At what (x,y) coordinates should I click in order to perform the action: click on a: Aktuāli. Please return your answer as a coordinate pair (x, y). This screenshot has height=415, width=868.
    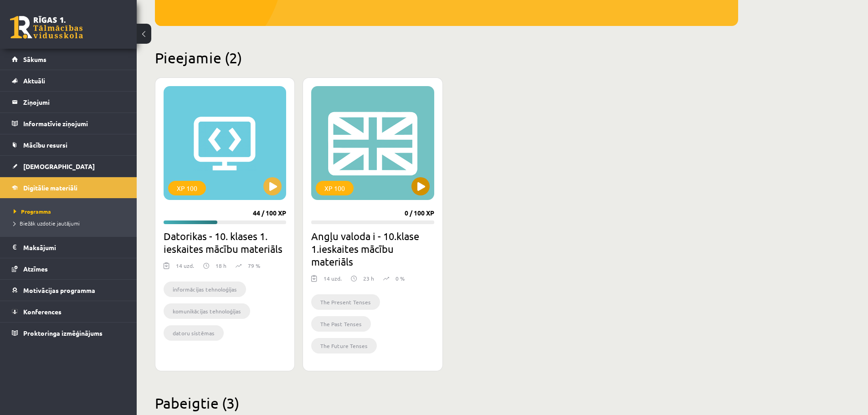
    Looking at the image, I should click on (68, 81).